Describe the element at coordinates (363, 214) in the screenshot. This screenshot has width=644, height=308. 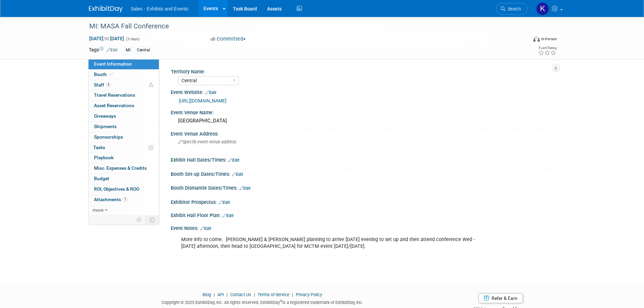
I see `div: Exhibit Hall Floor Plan:` at that location.